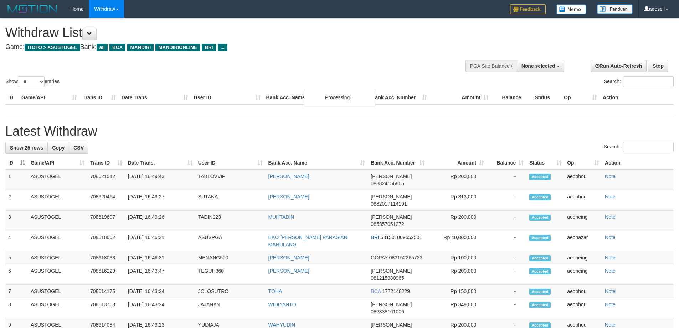 Image resolution: width=679 pixels, height=328 pixels. What do you see at coordinates (16, 274) in the screenshot?
I see `td: 6` at bounding box center [16, 274].